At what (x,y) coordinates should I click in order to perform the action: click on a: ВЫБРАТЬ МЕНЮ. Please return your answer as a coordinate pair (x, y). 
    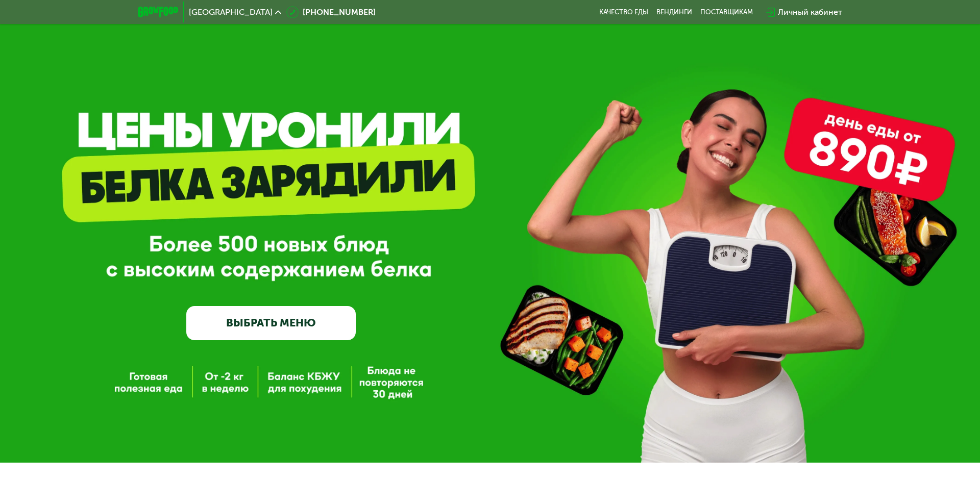
    Looking at the image, I should click on (271, 323).